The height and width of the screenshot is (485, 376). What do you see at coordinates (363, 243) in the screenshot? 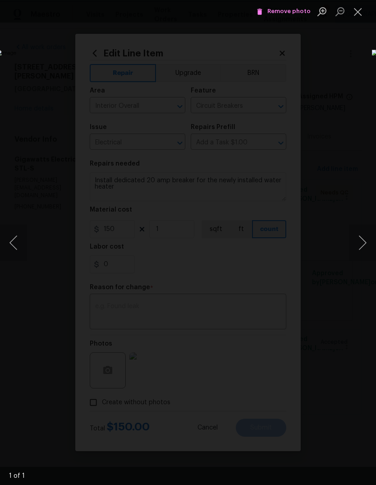
I see `button: Next image` at bounding box center [363, 243].